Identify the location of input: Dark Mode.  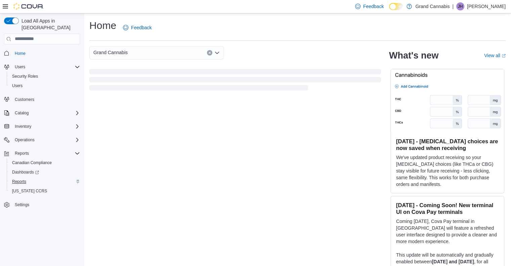
(396, 6).